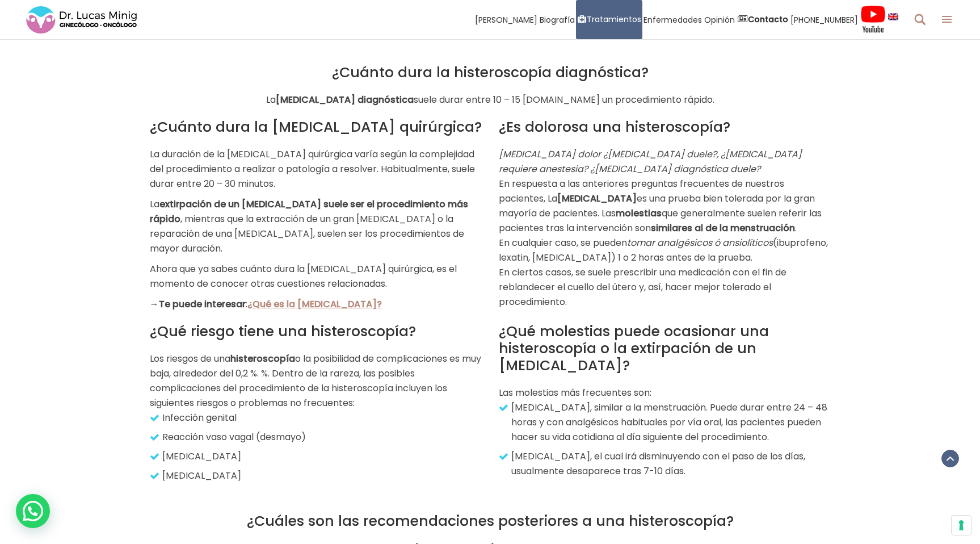  Describe the element at coordinates (672, 19) in the screenshot. I see `span: Enfermedades` at that location.